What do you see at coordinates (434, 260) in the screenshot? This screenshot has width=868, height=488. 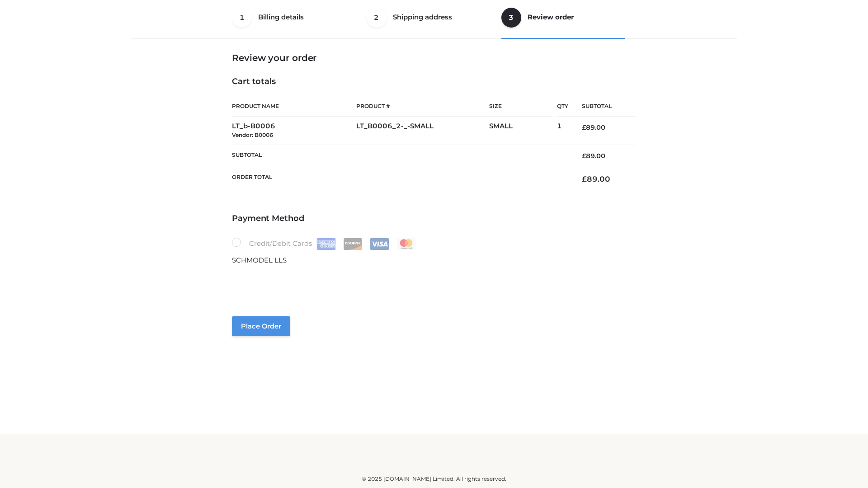 I see `p: SCHMODEL LLS` at bounding box center [434, 260].